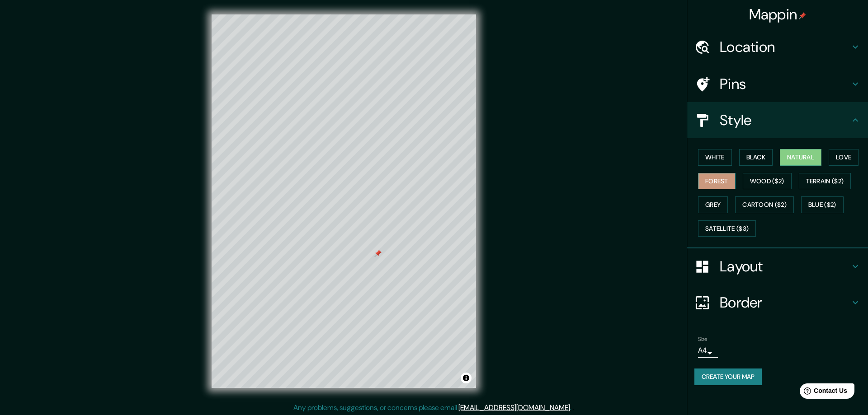  I want to click on div: Layout, so click(778, 267).